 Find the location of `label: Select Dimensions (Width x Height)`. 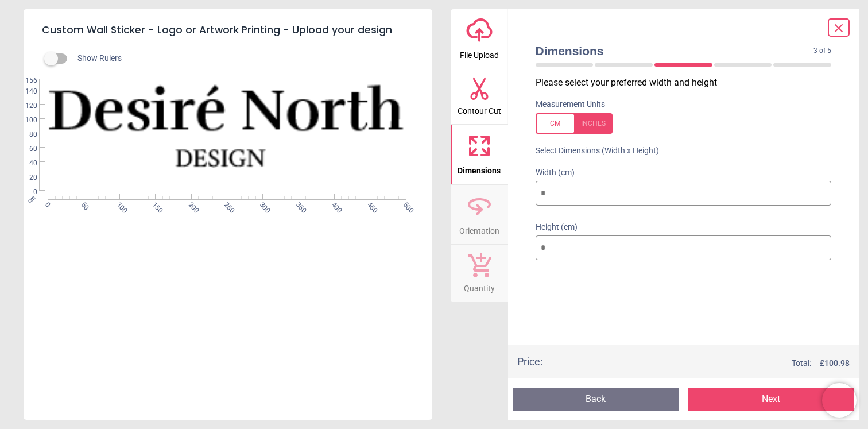

label: Select Dimensions (Width x Height) is located at coordinates (593, 151).